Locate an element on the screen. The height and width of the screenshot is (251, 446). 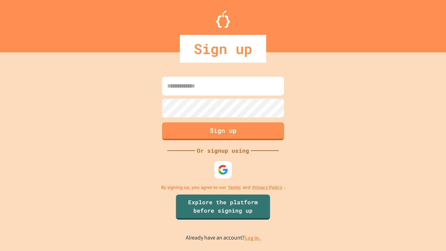
a: Terms is located at coordinates (234, 187).